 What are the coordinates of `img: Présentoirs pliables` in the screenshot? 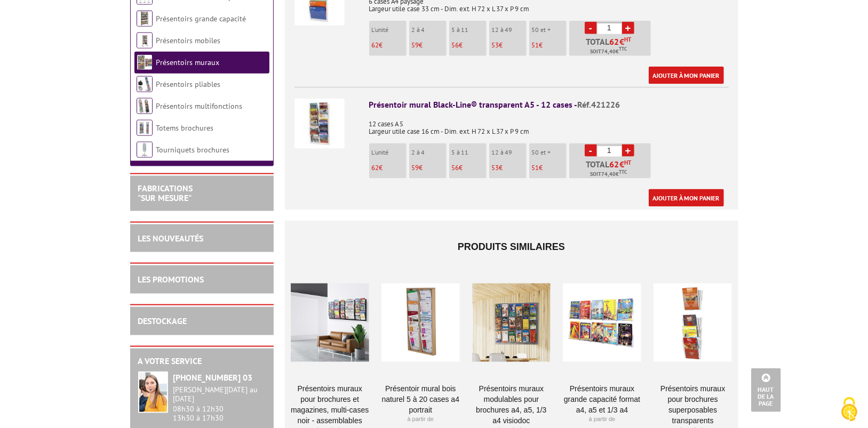 It's located at (144, 84).